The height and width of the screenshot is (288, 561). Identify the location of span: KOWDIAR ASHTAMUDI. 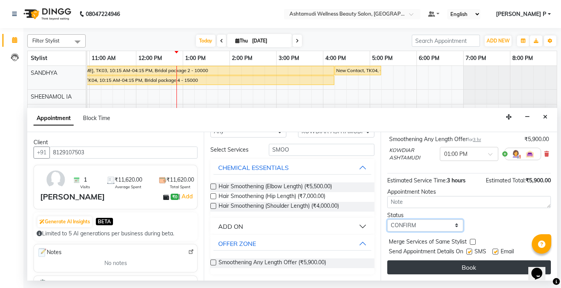
(413, 154).